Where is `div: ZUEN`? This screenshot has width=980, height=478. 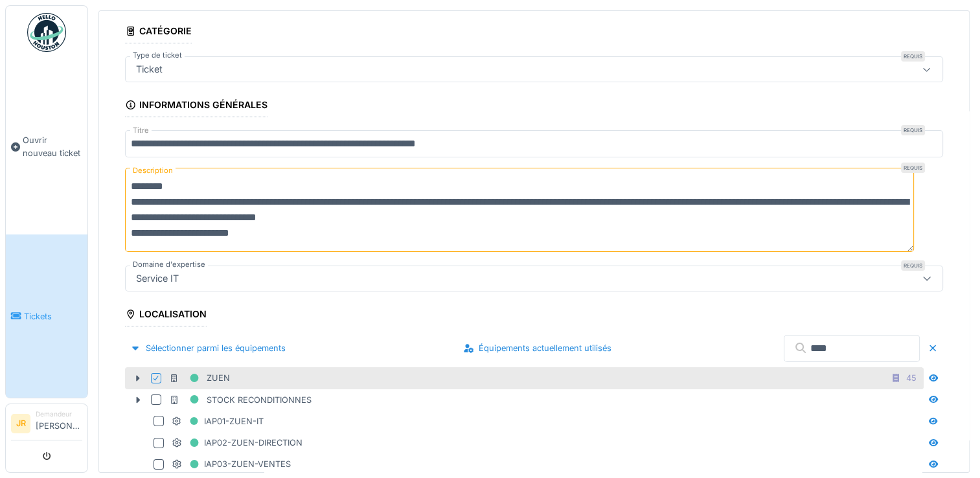
div: ZUEN is located at coordinates (200, 378).